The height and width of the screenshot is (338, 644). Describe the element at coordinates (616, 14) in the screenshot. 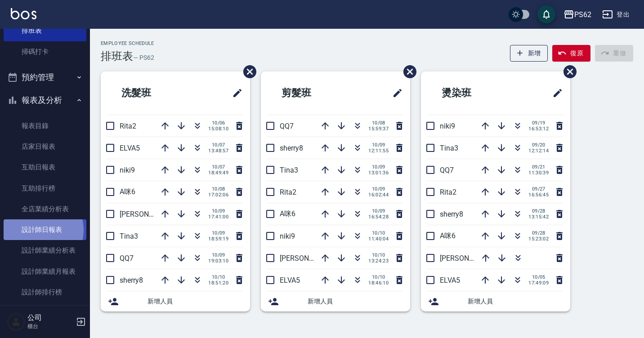

I see `button: 登出` at that location.